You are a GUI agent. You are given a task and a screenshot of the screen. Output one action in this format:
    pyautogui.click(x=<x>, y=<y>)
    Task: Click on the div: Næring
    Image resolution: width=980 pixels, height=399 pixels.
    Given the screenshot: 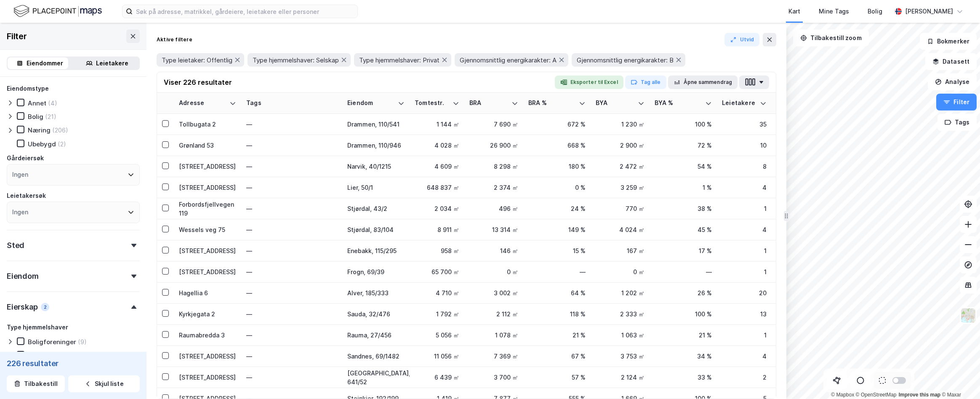 What is the action you would take?
    pyautogui.click(x=39, y=130)
    